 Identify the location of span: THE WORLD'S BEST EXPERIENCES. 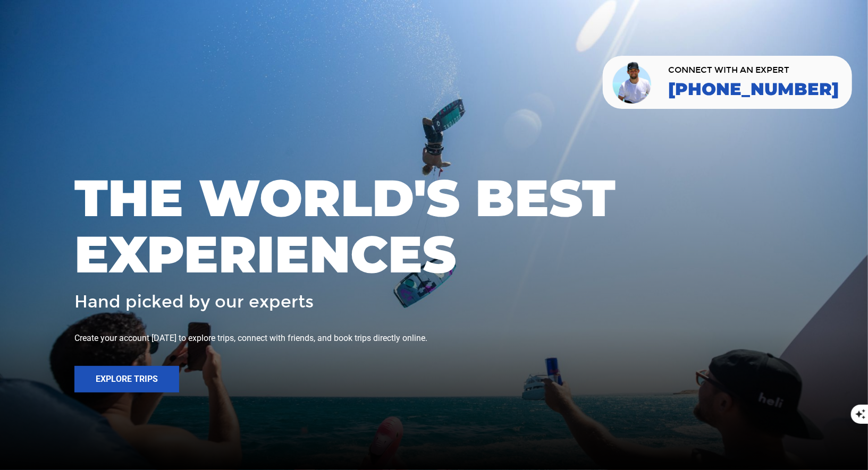
(434, 226).